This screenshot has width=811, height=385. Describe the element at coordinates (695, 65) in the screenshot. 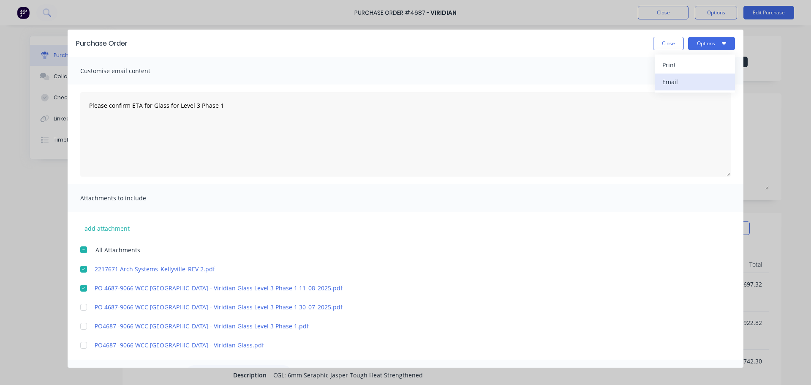

I see `div: Print` at that location.